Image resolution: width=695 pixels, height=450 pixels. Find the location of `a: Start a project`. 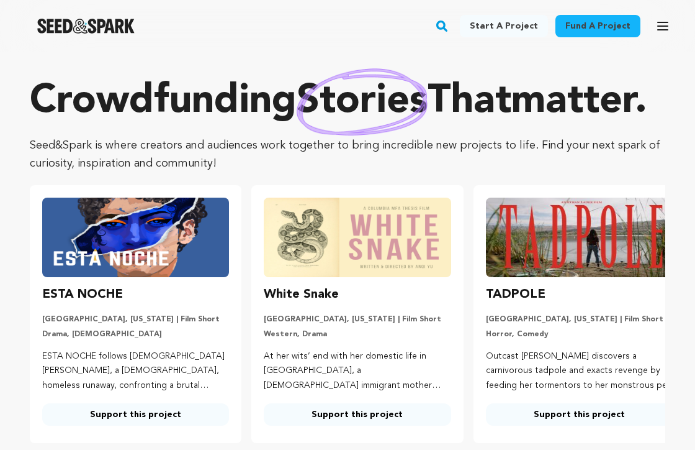

a: Start a project is located at coordinates (504, 26).